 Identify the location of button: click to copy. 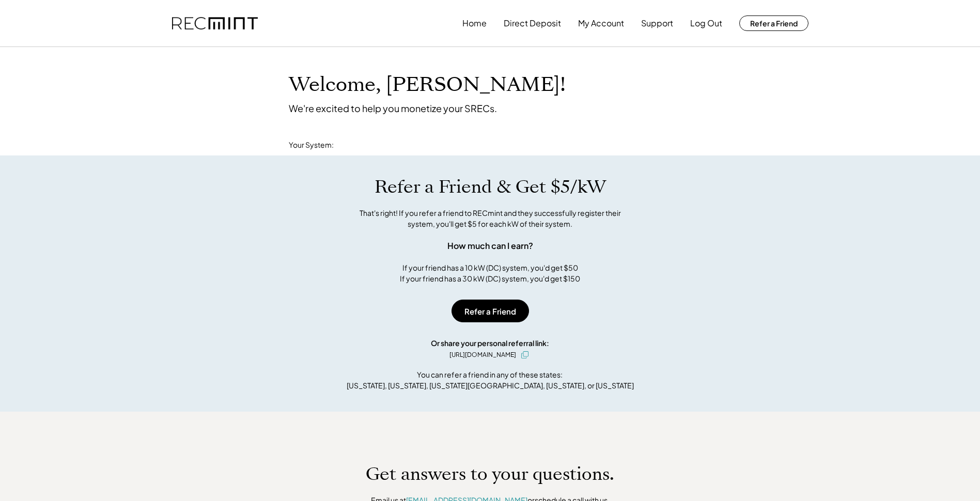
(525, 354).